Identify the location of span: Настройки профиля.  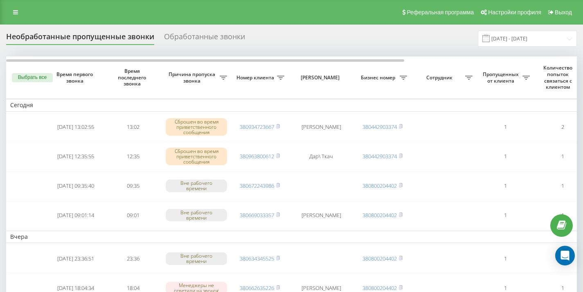
(515, 12).